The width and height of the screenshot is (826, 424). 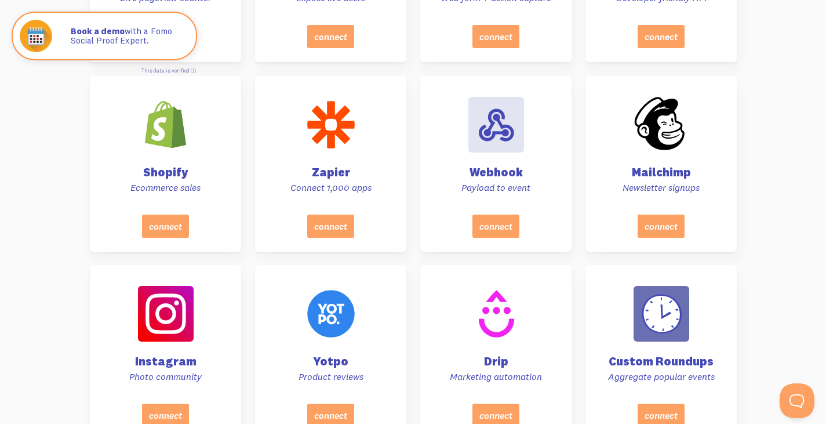 What do you see at coordinates (330, 187) in the screenshot?
I see `p: Connect 1,000 apps` at bounding box center [330, 187].